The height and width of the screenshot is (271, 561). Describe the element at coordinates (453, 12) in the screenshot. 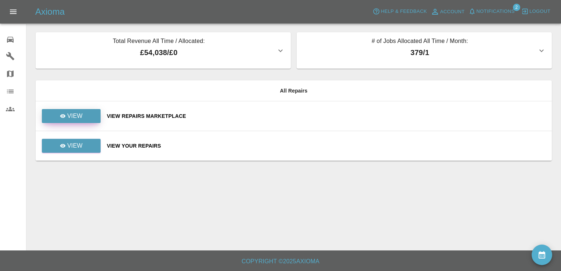

I see `span: Account` at that location.